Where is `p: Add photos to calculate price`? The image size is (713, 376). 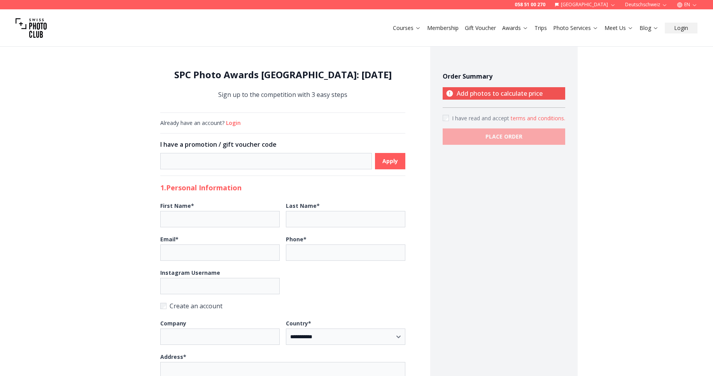
p: Add photos to calculate price is located at coordinates (504, 93).